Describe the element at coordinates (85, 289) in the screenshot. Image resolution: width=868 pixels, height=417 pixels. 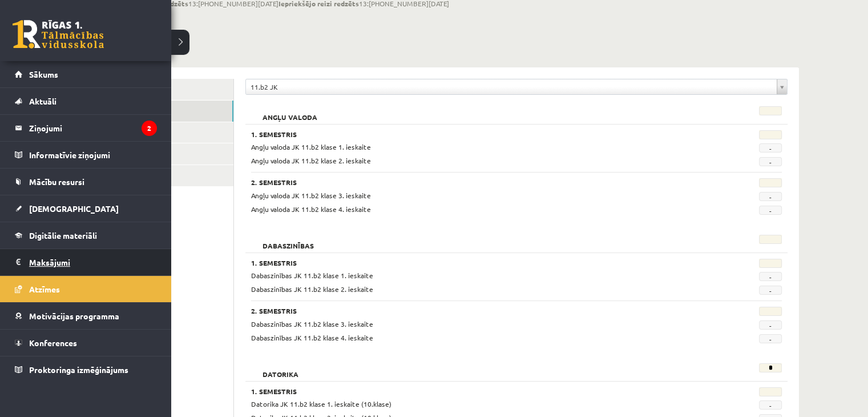
I see `a: Atzīmes` at that location.